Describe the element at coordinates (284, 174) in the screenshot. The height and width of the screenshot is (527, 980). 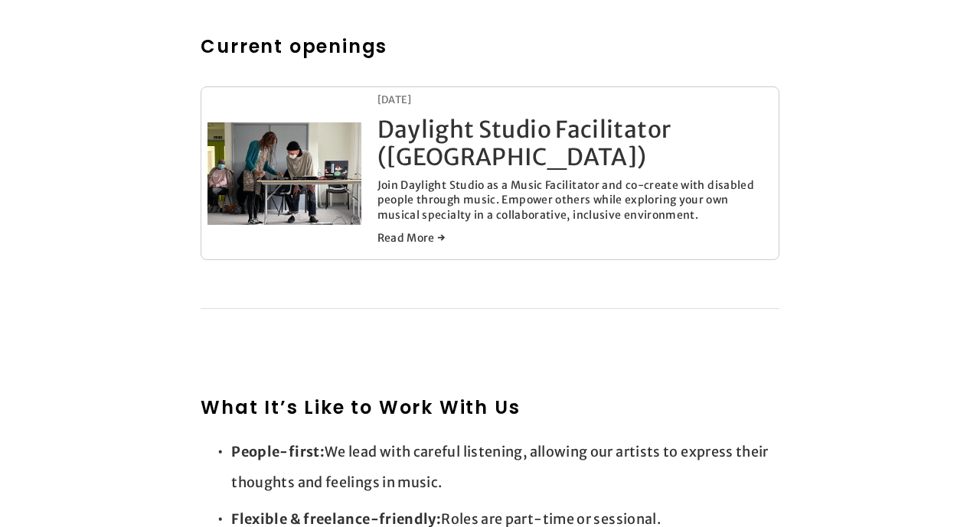
I see `img: Daylight Studio Facilitator (London)` at that location.